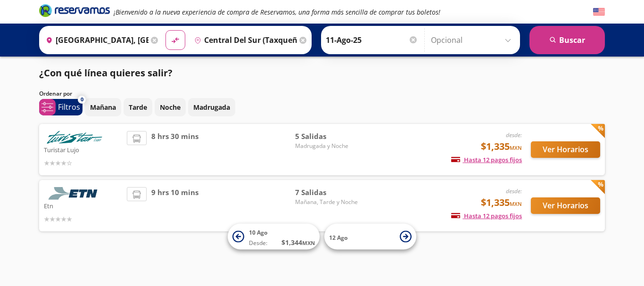 The height and width of the screenshot is (286, 644). Describe the element at coordinates (212, 107) in the screenshot. I see `p: Madrugada` at that location.